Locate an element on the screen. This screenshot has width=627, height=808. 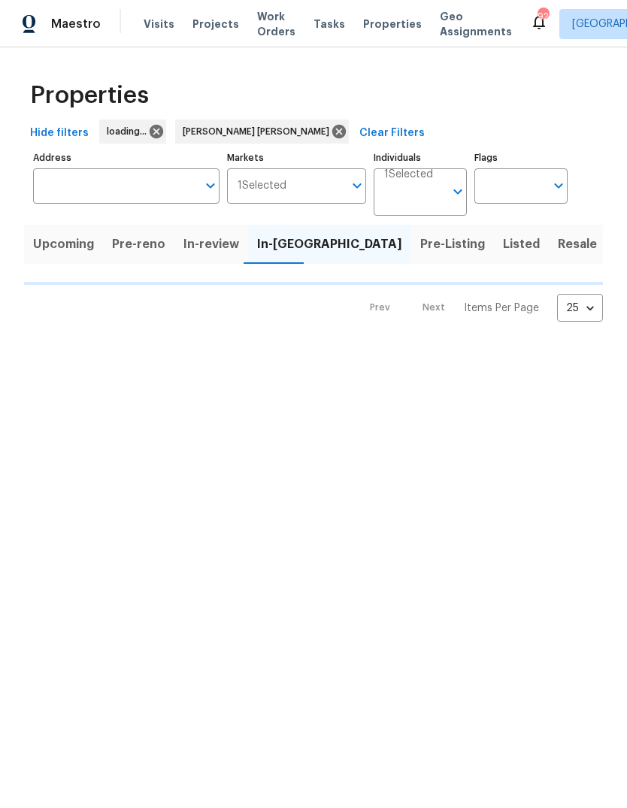
span: Hide filters is located at coordinates (59, 133).